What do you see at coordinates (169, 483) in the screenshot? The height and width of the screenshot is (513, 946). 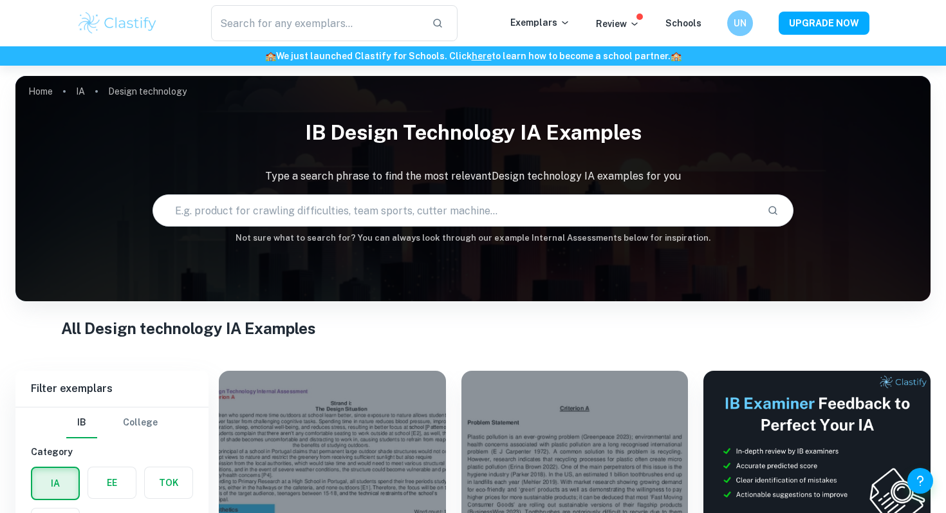 I see `button: TOK` at bounding box center [169, 483].